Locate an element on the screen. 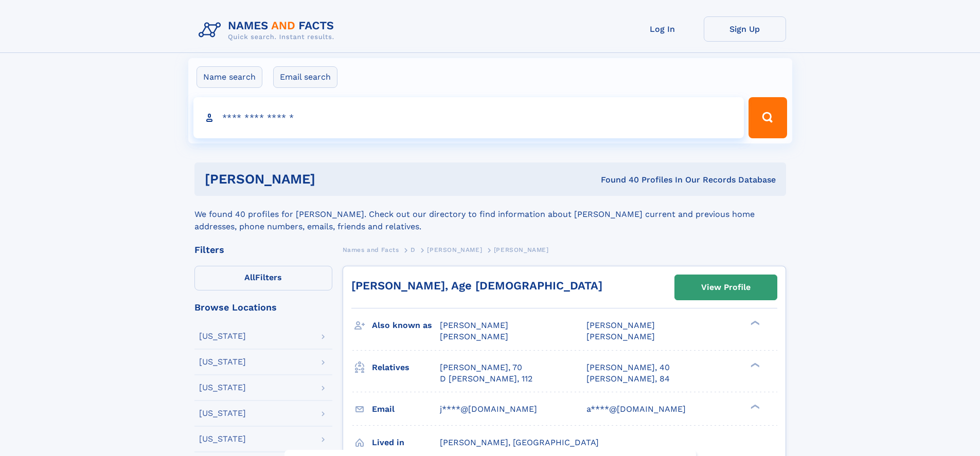 This screenshot has height=456, width=980. a: Names and Facts is located at coordinates (371, 250).